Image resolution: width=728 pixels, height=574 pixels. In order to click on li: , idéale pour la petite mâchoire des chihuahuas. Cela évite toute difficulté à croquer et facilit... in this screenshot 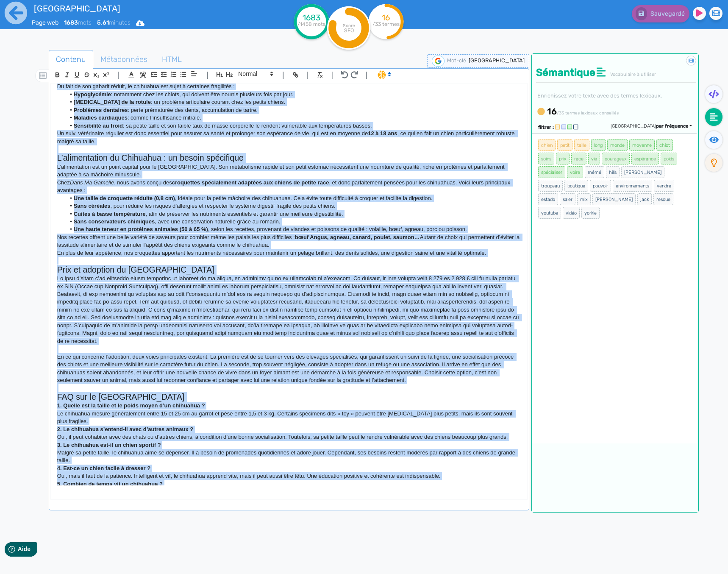, I will do `click(292, 198)`.